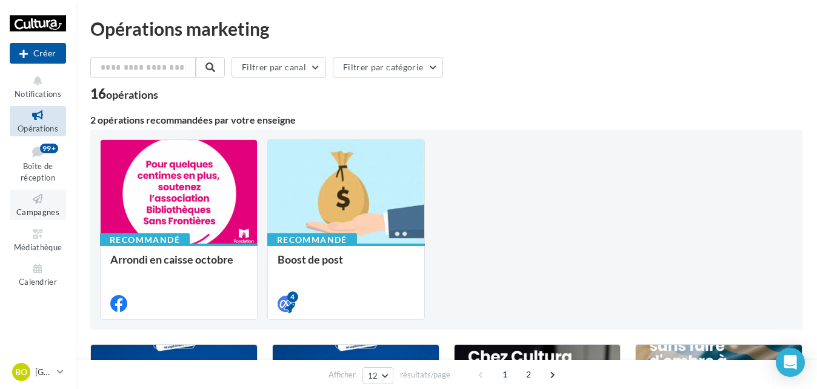  Describe the element at coordinates (38, 204) in the screenshot. I see `a: Campagnes` at that location.